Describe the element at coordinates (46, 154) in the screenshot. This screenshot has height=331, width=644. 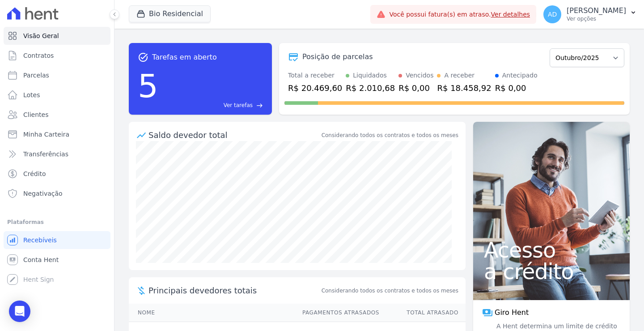
I see `span: Transferências` at that location.